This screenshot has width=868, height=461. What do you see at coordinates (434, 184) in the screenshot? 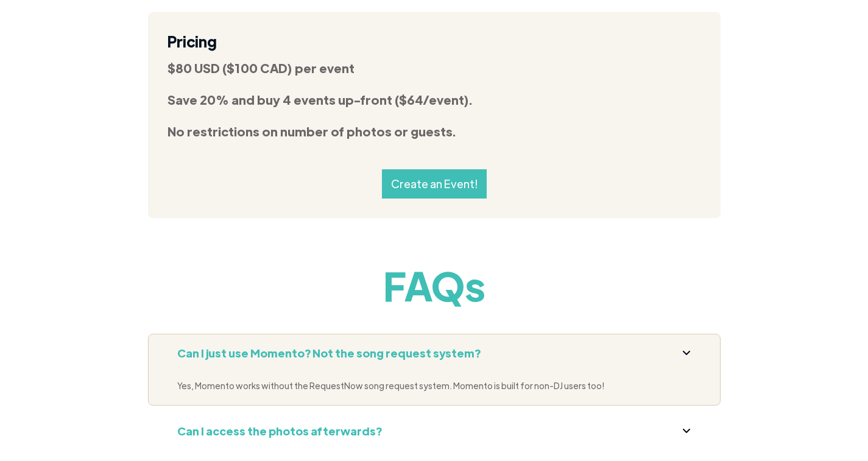
I see `a: Create an Event!` at bounding box center [434, 184].